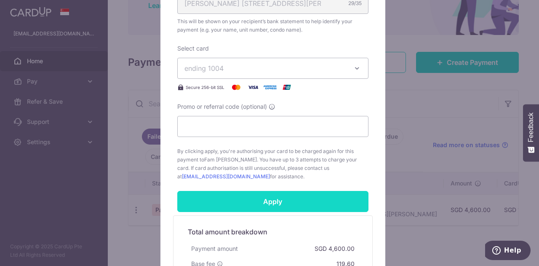 This screenshot has width=539, height=266. What do you see at coordinates (287, 87) in the screenshot?
I see `img: UnionPay` at bounding box center [287, 87].